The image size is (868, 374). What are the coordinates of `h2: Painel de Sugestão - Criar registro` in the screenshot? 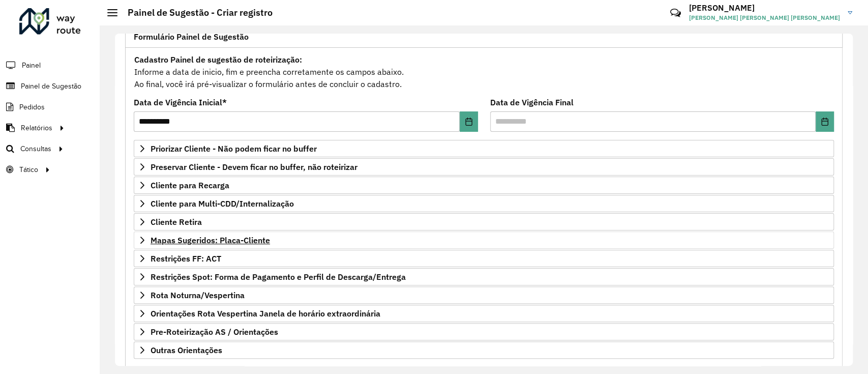 It's located at (195, 13).